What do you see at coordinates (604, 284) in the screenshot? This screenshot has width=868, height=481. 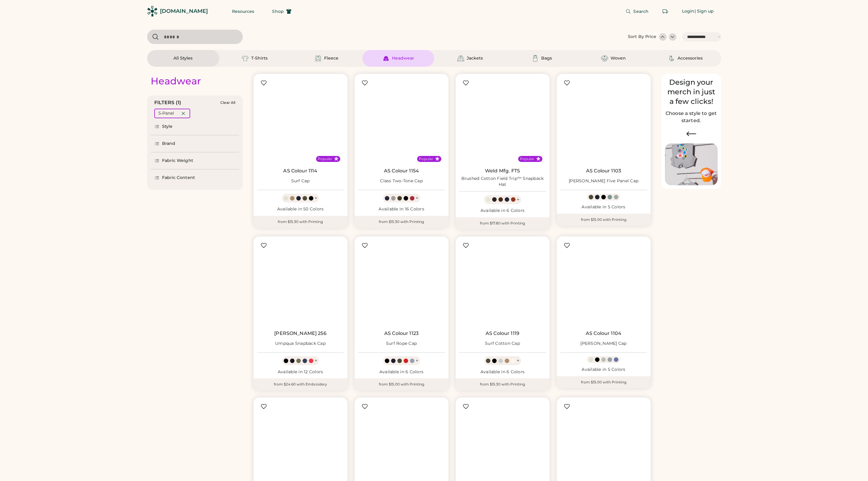 I see `img: AS Colour 1104 Finn Nylon Cap` at bounding box center [604, 284].